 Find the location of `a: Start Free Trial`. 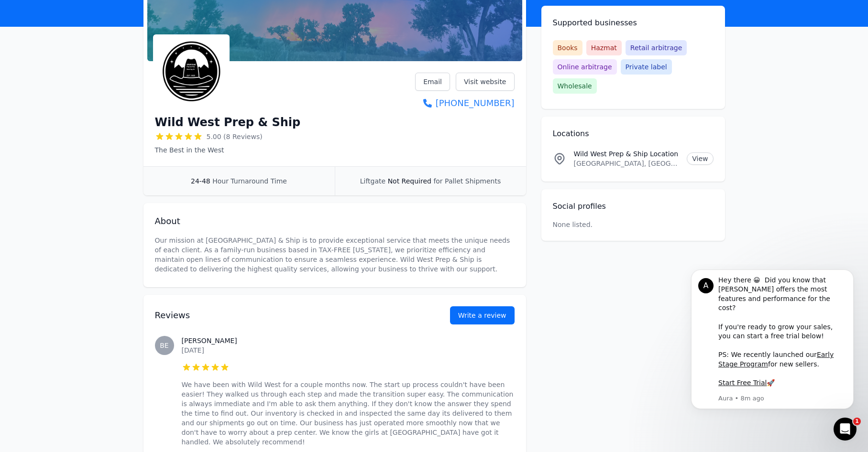

a: Start Free Trial is located at coordinates (65, 119).